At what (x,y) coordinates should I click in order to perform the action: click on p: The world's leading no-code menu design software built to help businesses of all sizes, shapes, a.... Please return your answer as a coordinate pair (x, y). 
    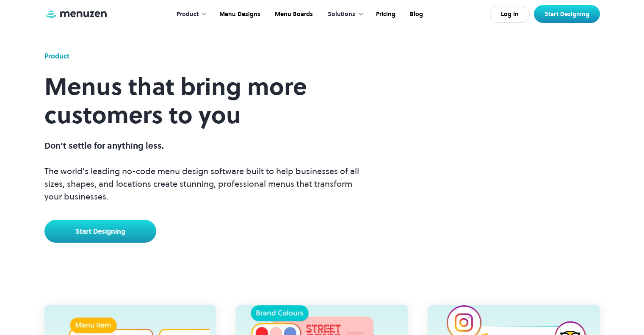
    Looking at the image, I should click on (207, 171).